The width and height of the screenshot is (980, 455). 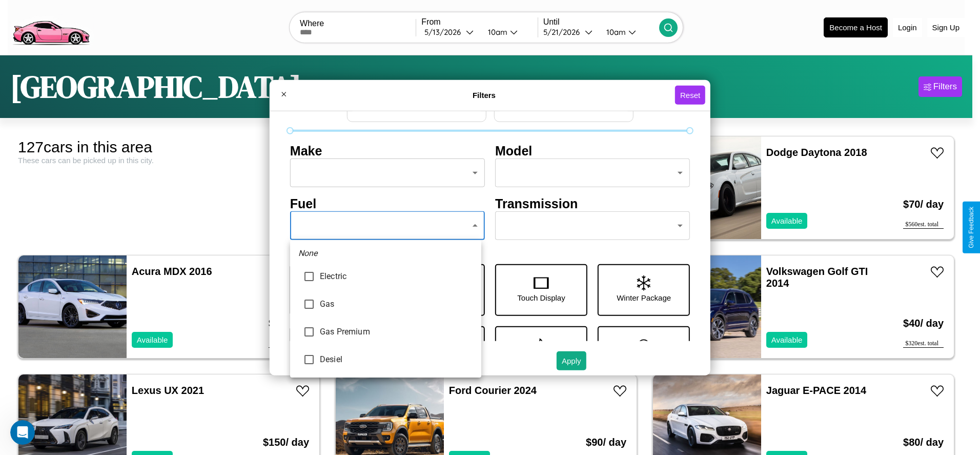 I want to click on span: Gas Premium, so click(x=396, y=332).